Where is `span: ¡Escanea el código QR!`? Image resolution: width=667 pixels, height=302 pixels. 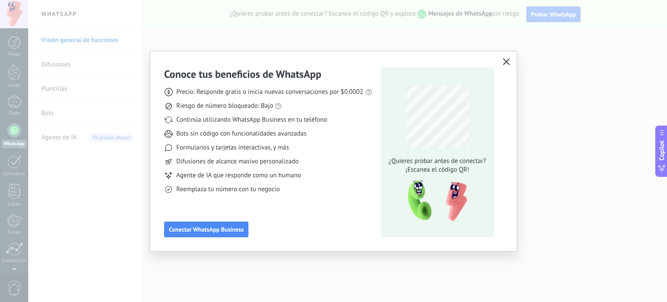 span: ¡Escanea el código QR! is located at coordinates (437, 170).